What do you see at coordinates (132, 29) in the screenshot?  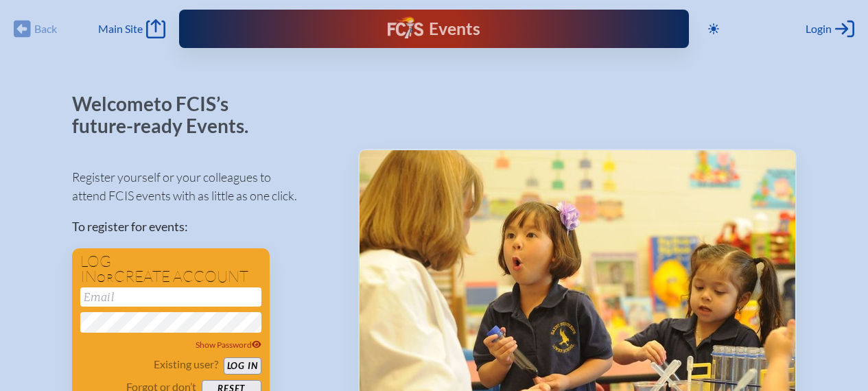 I see `a: Main Site` at bounding box center [132, 29].